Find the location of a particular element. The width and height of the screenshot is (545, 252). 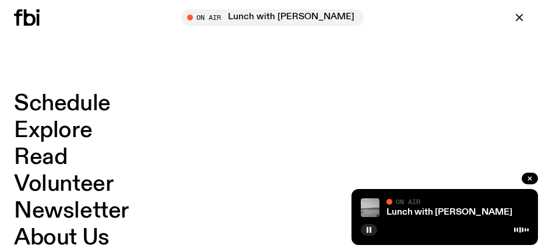

a: Schedule is located at coordinates (62, 104).